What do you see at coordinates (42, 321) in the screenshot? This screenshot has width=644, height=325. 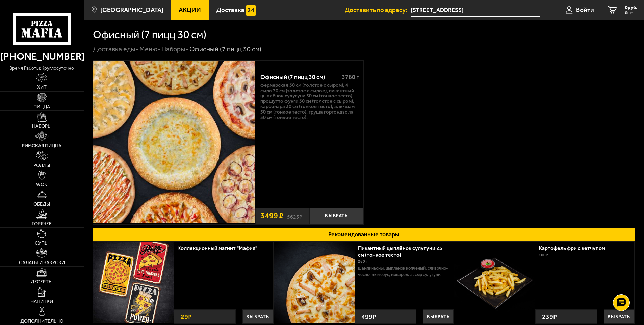 I see `span: Дополнительно` at bounding box center [42, 321].